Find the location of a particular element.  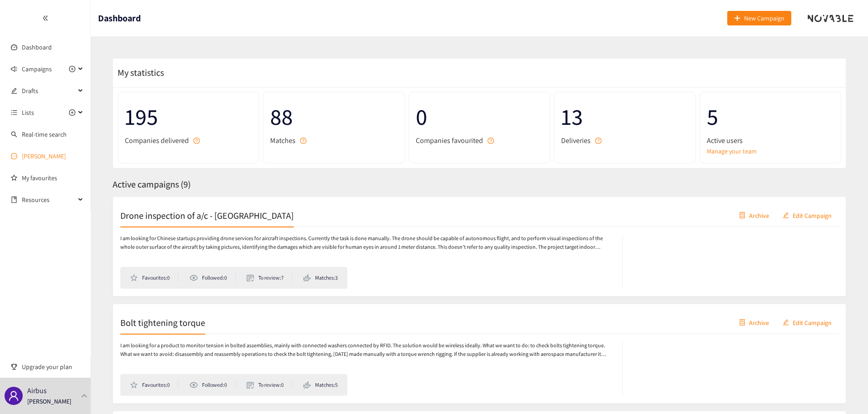

div: Widget de chat is located at coordinates (845, 393).